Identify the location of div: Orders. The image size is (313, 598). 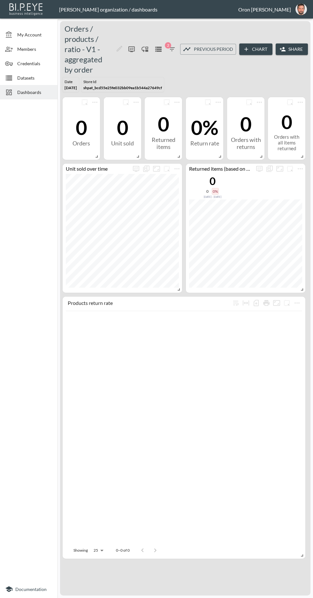
(81, 143).